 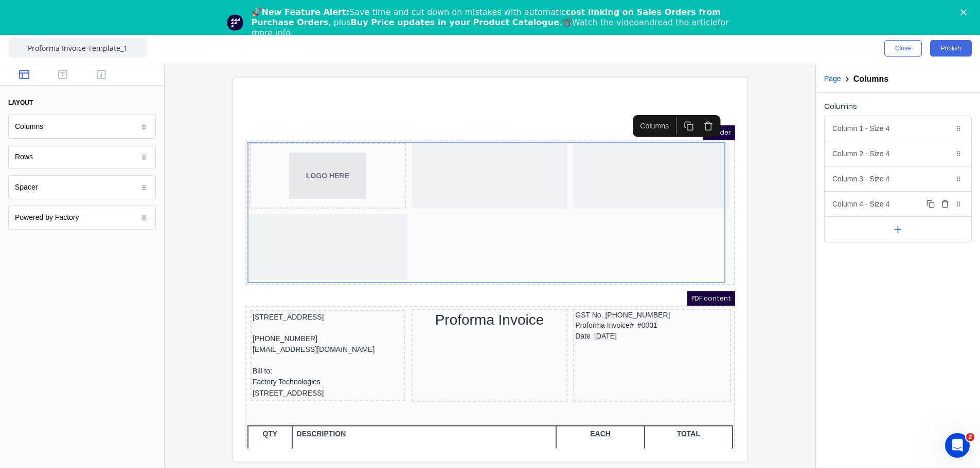 What do you see at coordinates (832, 79) in the screenshot?
I see `button: Page` at bounding box center [832, 79].